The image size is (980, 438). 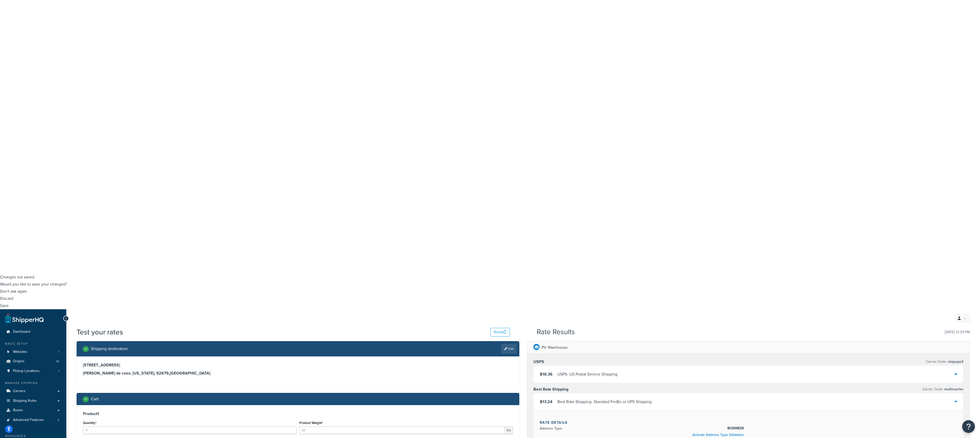 What do you see at coordinates (33, 391) in the screenshot?
I see `li: Carriers` at bounding box center [33, 391].